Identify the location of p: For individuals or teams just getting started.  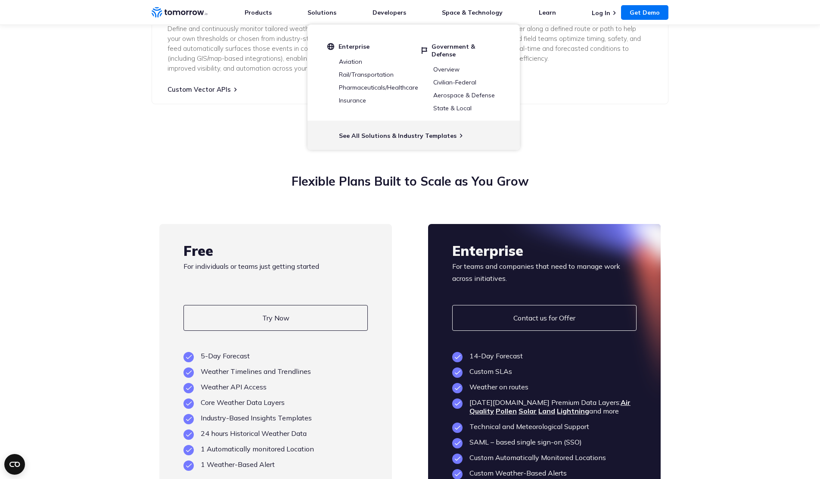
(276, 272).